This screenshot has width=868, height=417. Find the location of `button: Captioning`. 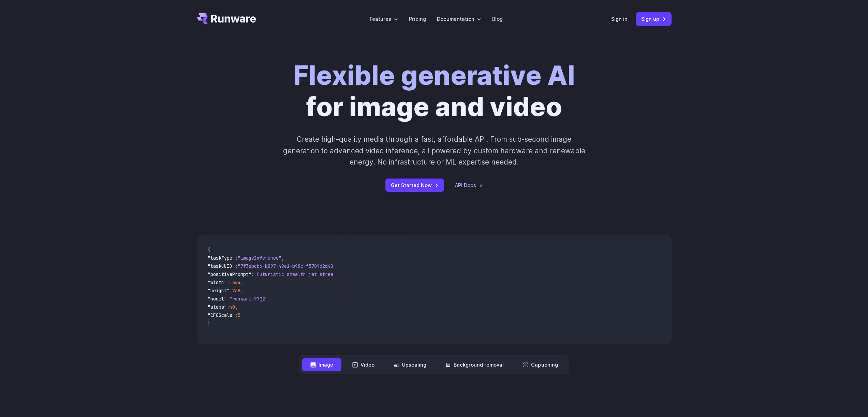

button: Captioning is located at coordinates (540, 365).